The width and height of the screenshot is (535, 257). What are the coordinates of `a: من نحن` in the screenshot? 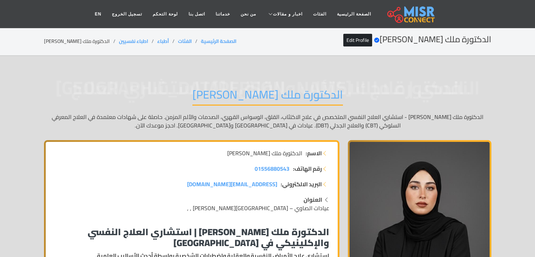 It's located at (248, 14).